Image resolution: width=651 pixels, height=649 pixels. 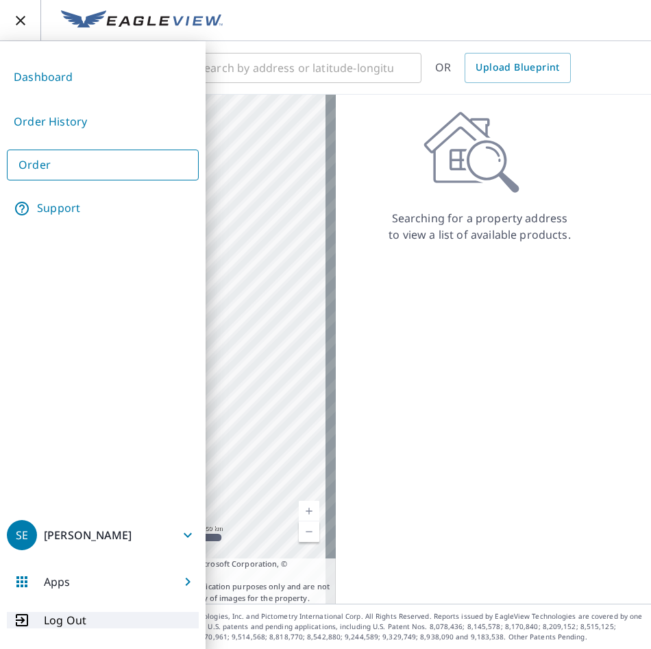 What do you see at coordinates (309, 511) in the screenshot?
I see `a: Current Level 5, Zoom In` at bounding box center [309, 511].